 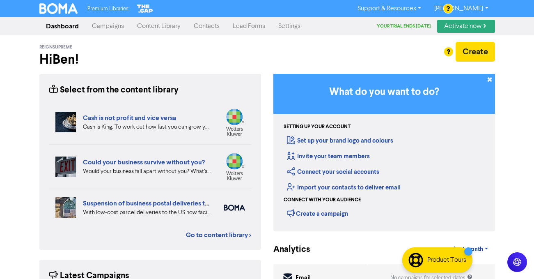 I want to click on img: boma, so click(x=234, y=207).